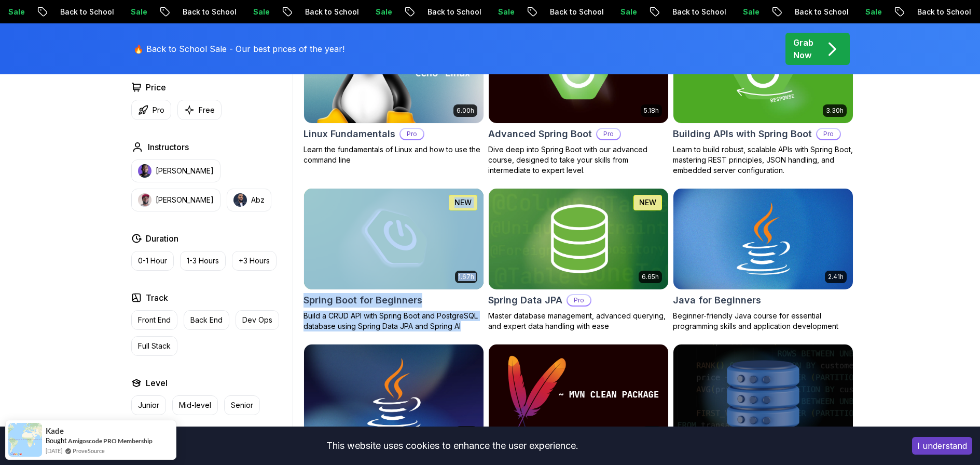 Image resolution: width=980 pixels, height=465 pixels. Describe the element at coordinates (242, 405) in the screenshot. I see `button: Senior` at that location.